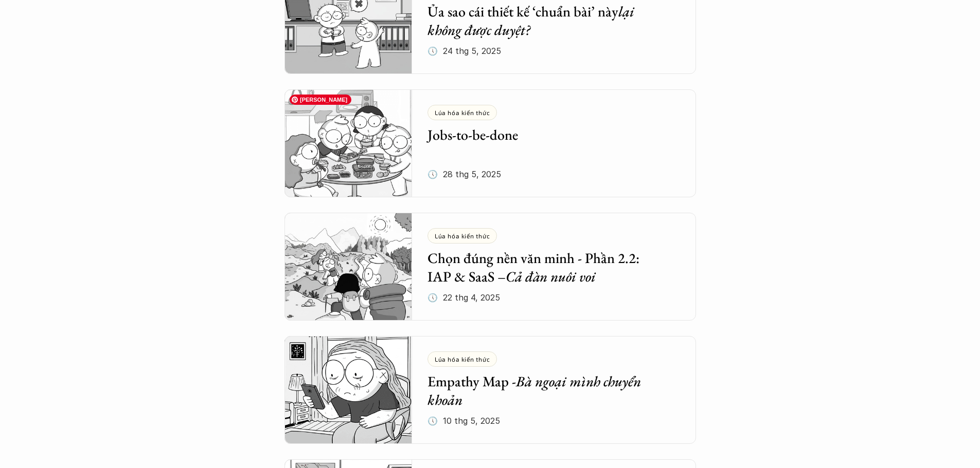 This screenshot has width=980, height=468. What do you see at coordinates (532, 21) in the screenshot?
I see `em: lại không được duyệt?` at bounding box center [532, 21].